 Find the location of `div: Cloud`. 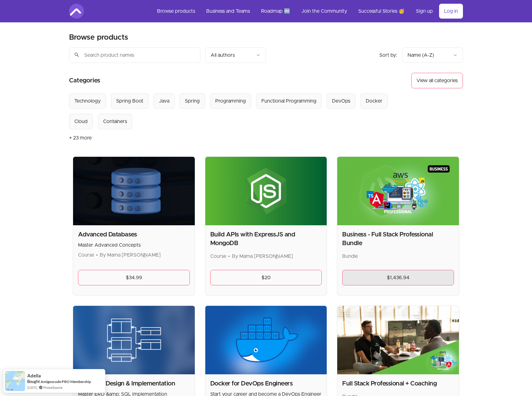

div: Cloud is located at coordinates (81, 122).